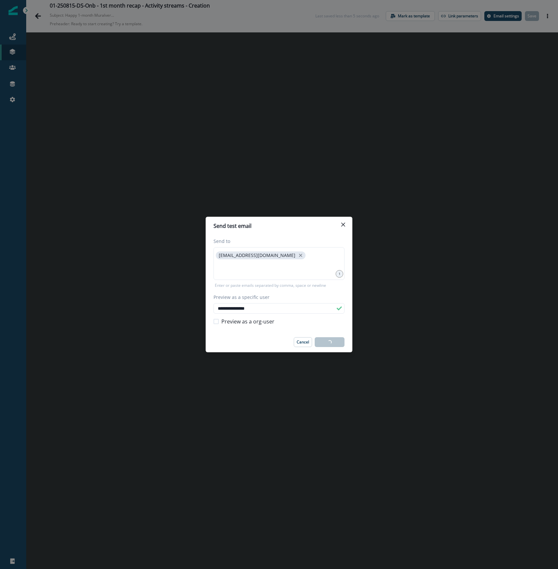 Image resolution: width=558 pixels, height=569 pixels. What do you see at coordinates (343, 225) in the screenshot?
I see `button: Close` at bounding box center [343, 225].